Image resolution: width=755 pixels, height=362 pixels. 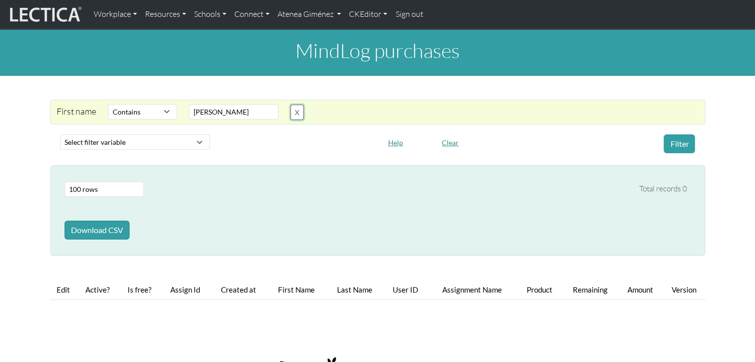 What do you see at coordinates (409, 14) in the screenshot?
I see `a: Sign out` at bounding box center [409, 14].